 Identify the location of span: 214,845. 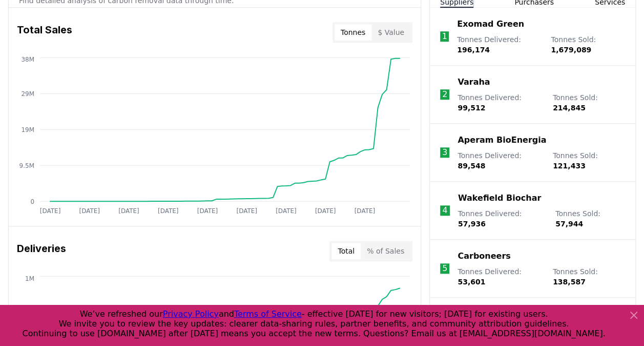
(569, 108).